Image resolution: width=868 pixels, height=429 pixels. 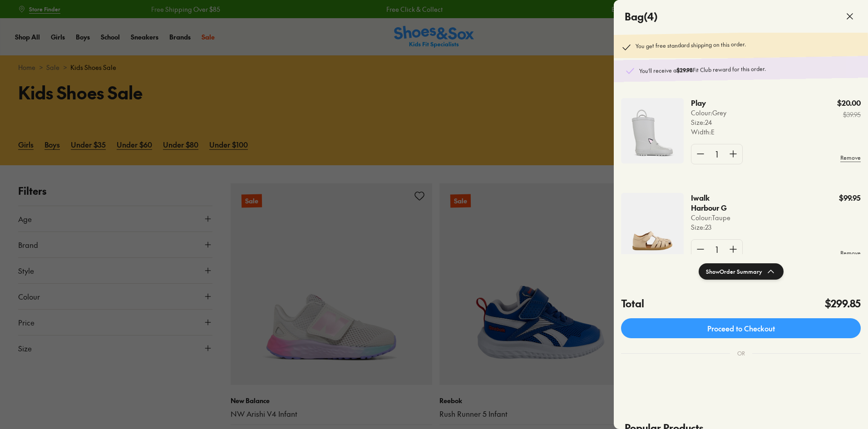 I want to click on div: OR, so click(x=741, y=353).